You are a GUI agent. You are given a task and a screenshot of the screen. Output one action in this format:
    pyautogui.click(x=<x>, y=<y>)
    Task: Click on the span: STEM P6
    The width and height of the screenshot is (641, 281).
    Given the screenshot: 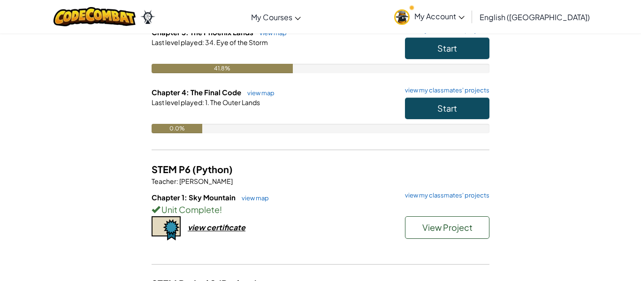 What is the action you would take?
    pyautogui.click(x=172, y=169)
    